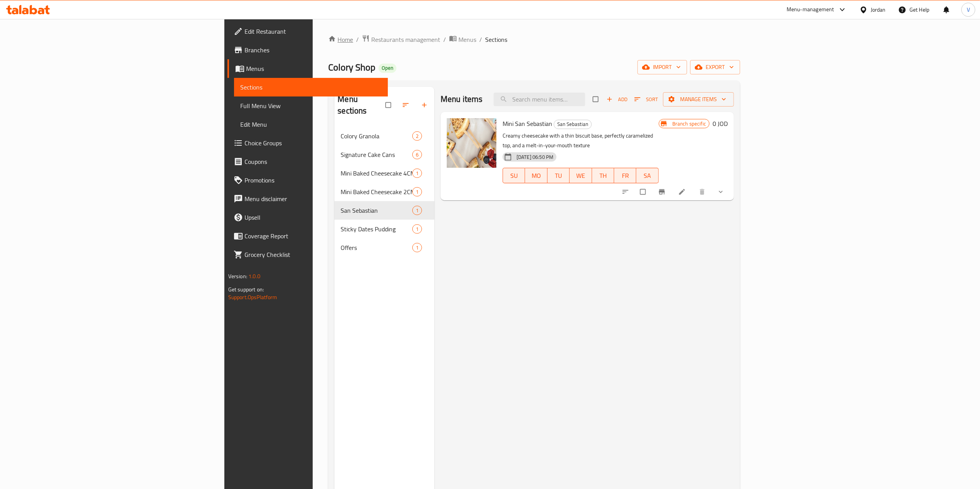  Describe the element at coordinates (580, 176) in the screenshot. I see `span: WE` at that location.